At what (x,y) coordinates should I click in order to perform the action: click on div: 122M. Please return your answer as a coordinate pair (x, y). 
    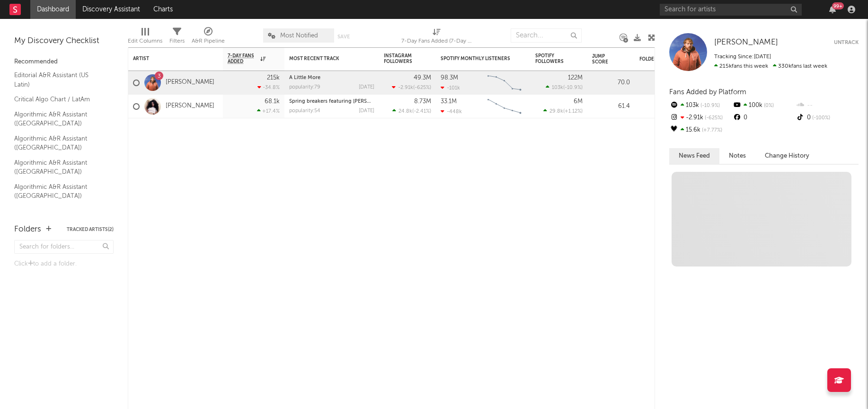
    Looking at the image, I should click on (575, 77).